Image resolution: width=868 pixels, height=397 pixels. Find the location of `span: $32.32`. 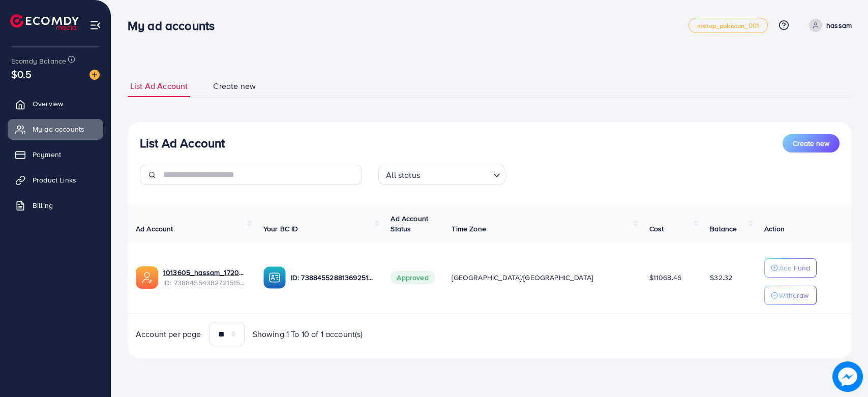

span: $32.32 is located at coordinates (721, 278).